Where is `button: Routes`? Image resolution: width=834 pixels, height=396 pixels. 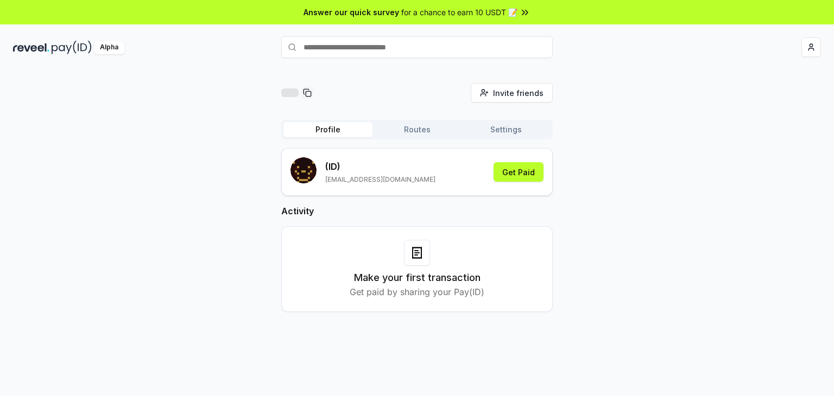 button: Routes is located at coordinates (417, 130).